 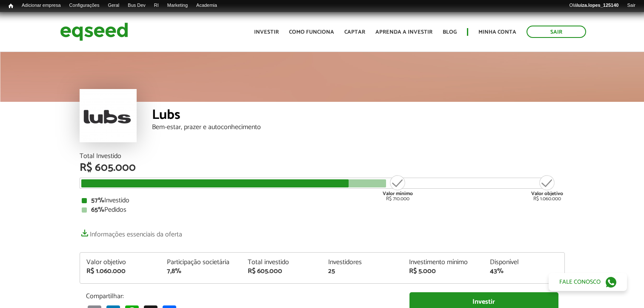 I want to click on a: Captar, so click(x=354, y=32).